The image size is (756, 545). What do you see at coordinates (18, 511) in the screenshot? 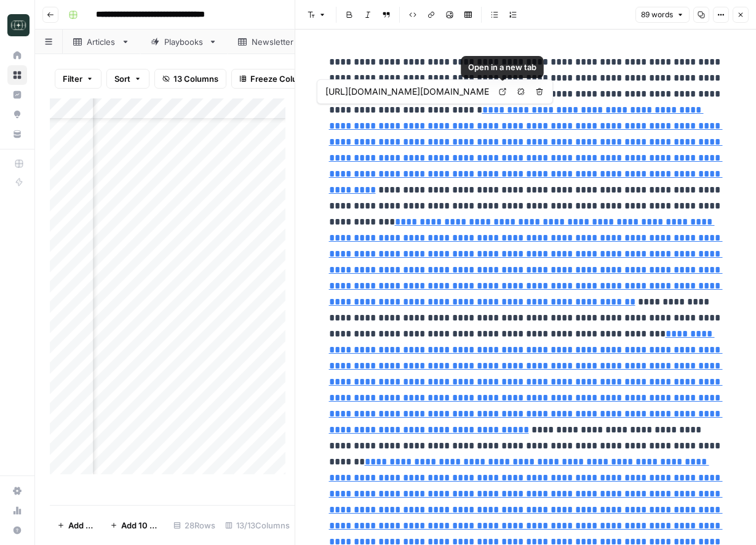
I see `a: Usage` at bounding box center [18, 511].